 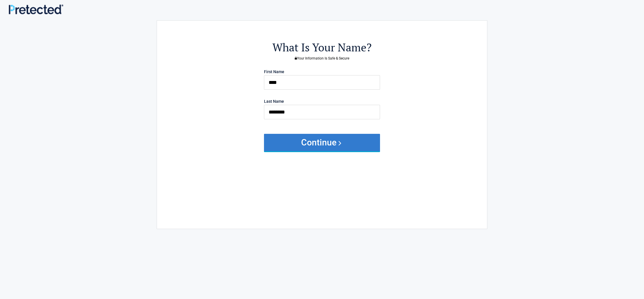 I want to click on button: Continue, so click(x=322, y=143).